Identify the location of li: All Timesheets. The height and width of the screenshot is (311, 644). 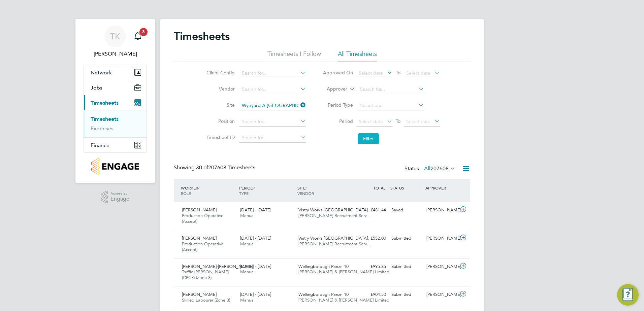
(357, 56).